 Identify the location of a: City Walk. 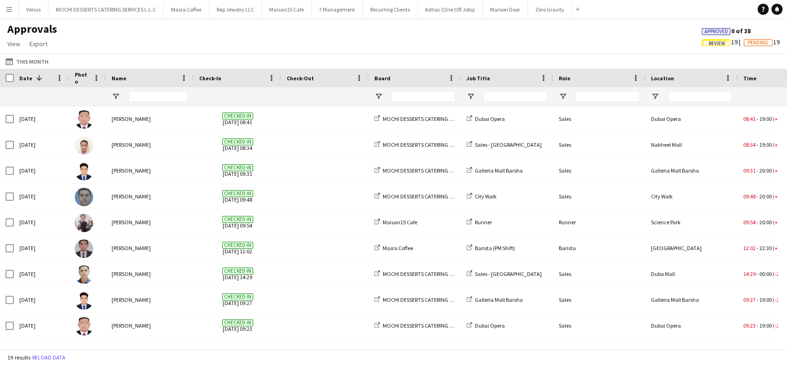
(482, 196).